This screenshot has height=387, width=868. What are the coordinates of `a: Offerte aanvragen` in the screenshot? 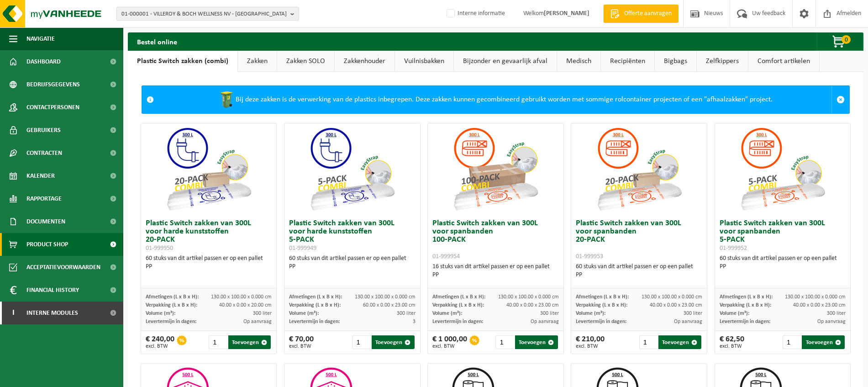 It's located at (641, 14).